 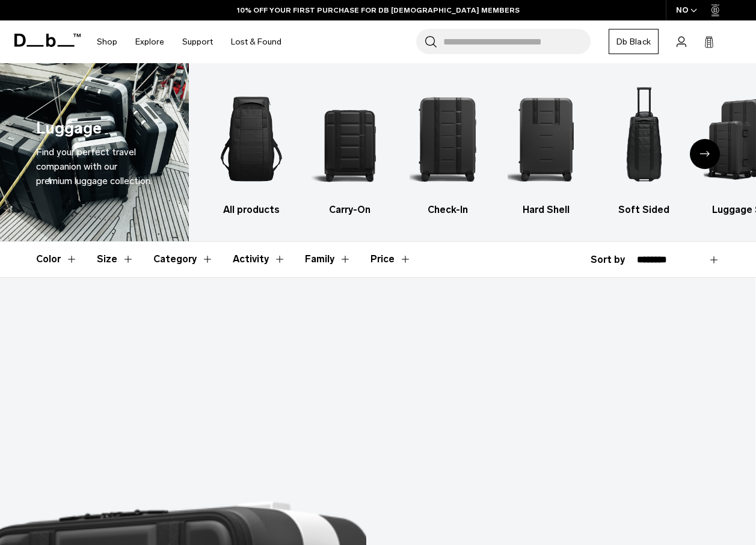 What do you see at coordinates (645, 149) in the screenshot?
I see `a: Db Soft Sided` at bounding box center [645, 149].